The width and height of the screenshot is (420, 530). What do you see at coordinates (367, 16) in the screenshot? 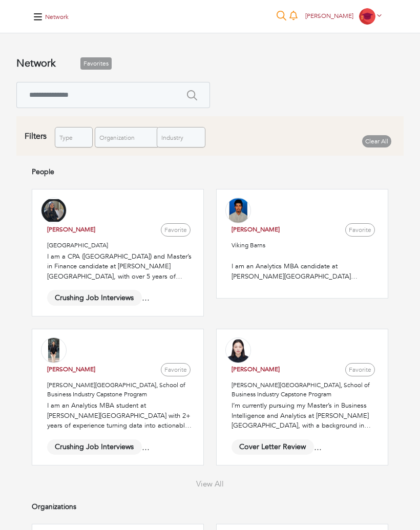
I see `img: Student-Icon-6b6867cbad302adf8029cb3ecf392088beec6a544309a027beb5b4b4576828a8.png` at bounding box center [367, 16].